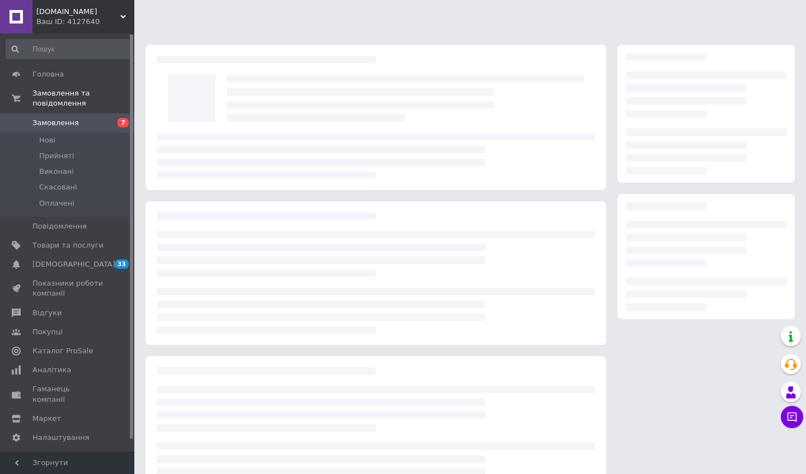 The width and height of the screenshot is (806, 474). Describe the element at coordinates (55, 123) in the screenshot. I see `span: Замовлення` at that location.